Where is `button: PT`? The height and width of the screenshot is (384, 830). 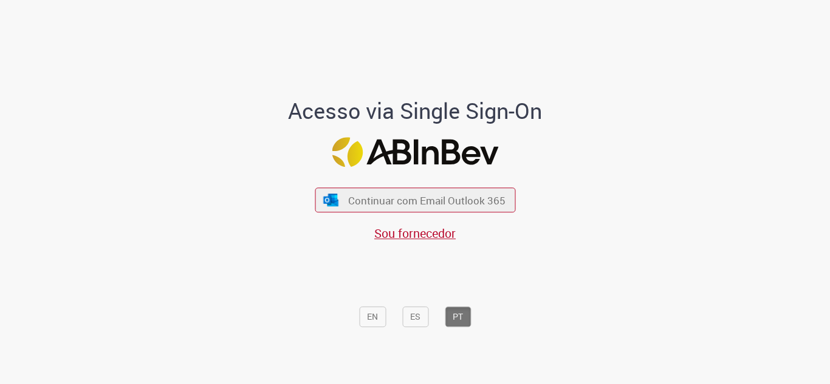
button: PT is located at coordinates (457, 318).